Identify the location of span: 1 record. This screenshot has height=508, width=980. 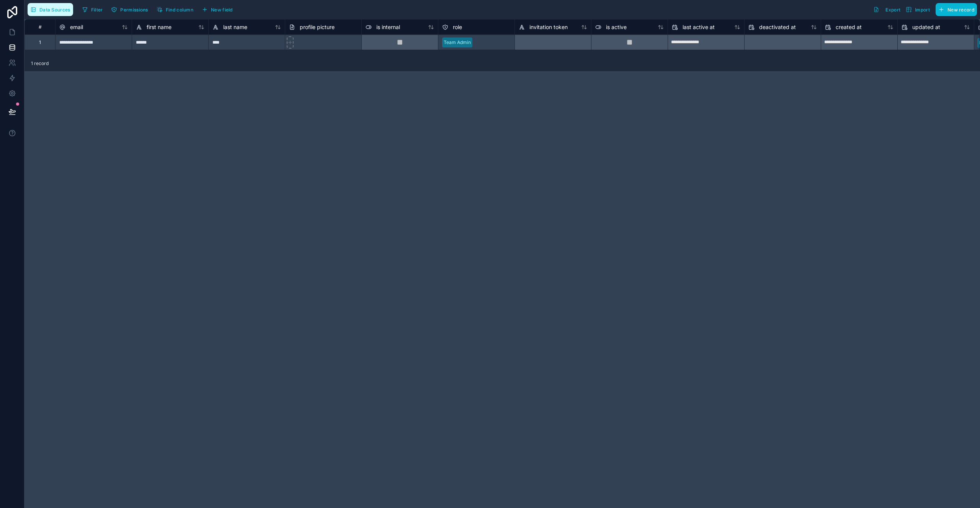
(39, 64).